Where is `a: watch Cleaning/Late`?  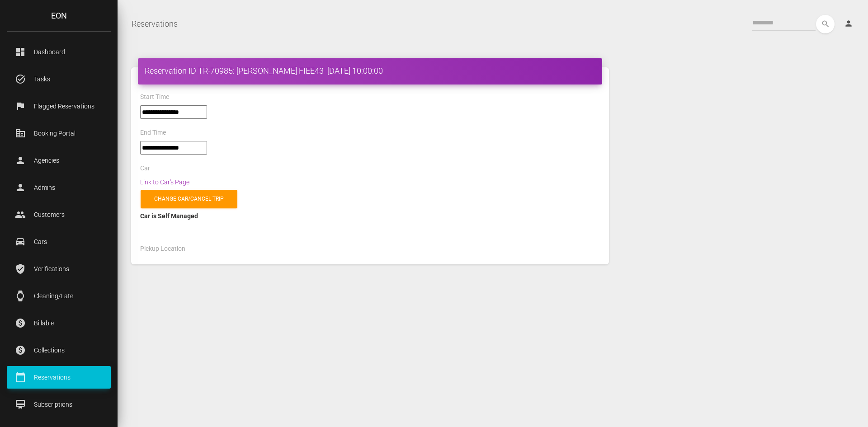
a: watch Cleaning/Late is located at coordinates (59, 296).